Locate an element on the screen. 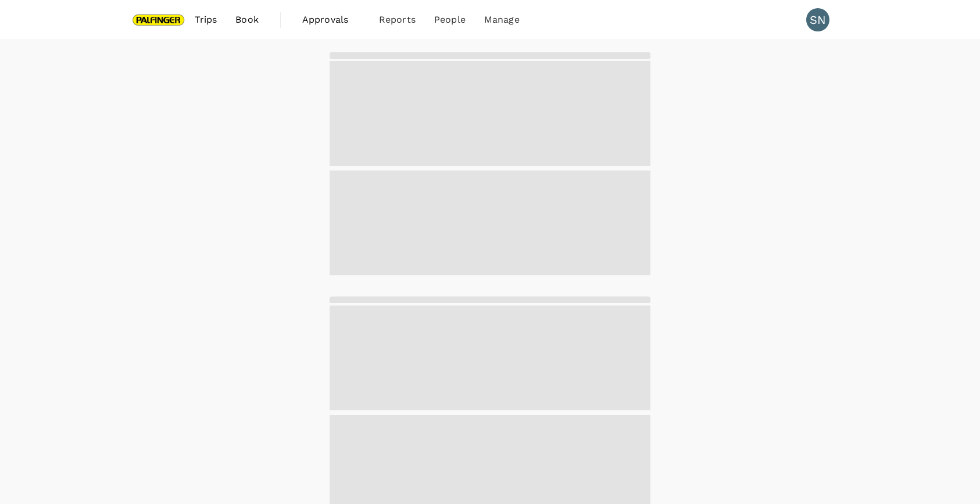 The height and width of the screenshot is (504, 980). span: Manage is located at coordinates (502, 20).